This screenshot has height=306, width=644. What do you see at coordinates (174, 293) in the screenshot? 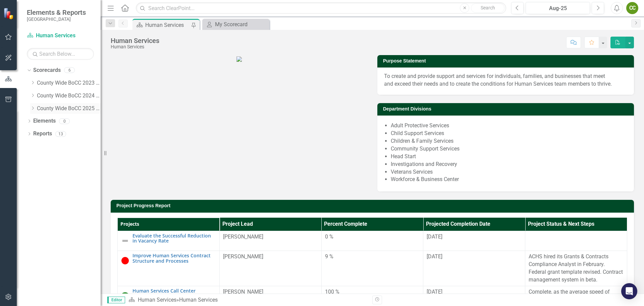
I see `a: Human Services Call Center Enhancement` at bounding box center [174, 293].